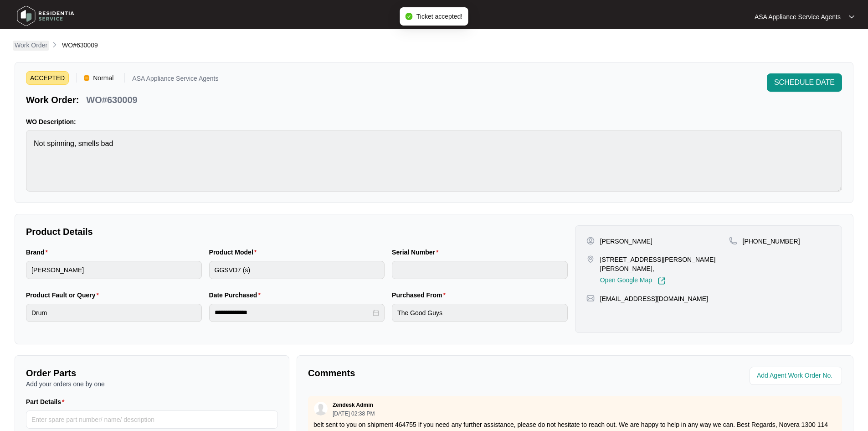  I want to click on label: Product Model, so click(235, 253).